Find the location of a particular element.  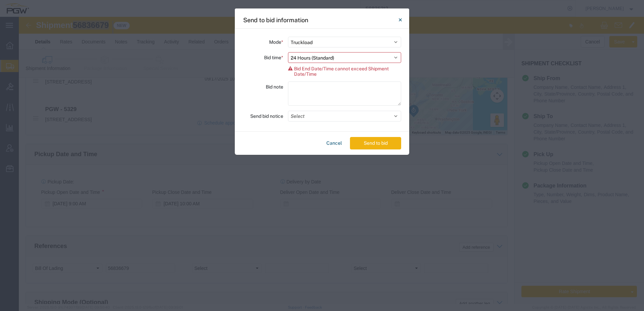

button: Send to bid is located at coordinates (376, 143).